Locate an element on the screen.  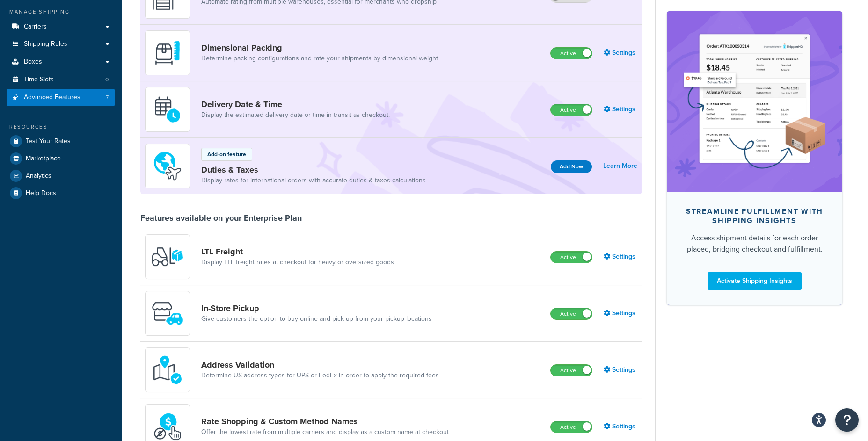
li: Shipping Rules is located at coordinates (61, 44).